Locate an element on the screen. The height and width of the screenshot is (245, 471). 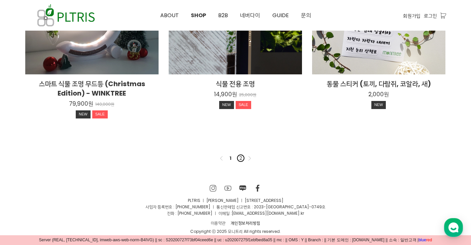
a: 이용약관 is located at coordinates (218, 223).